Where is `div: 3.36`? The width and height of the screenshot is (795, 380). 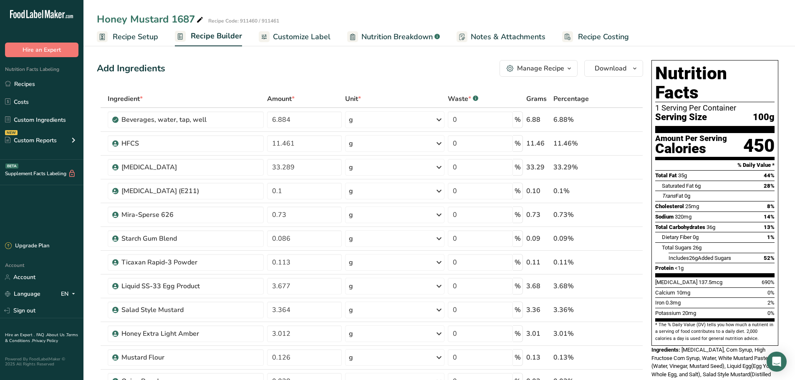 div: 3.36 is located at coordinates (538, 310).